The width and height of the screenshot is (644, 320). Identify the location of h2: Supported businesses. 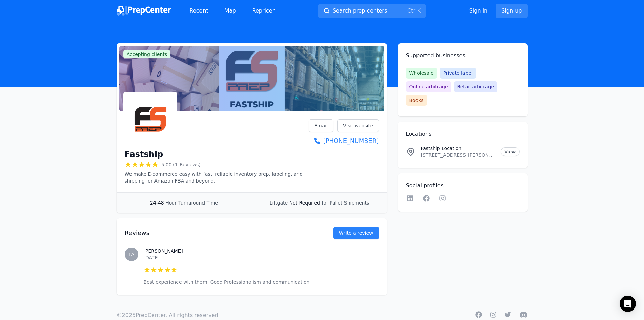
(463, 55).